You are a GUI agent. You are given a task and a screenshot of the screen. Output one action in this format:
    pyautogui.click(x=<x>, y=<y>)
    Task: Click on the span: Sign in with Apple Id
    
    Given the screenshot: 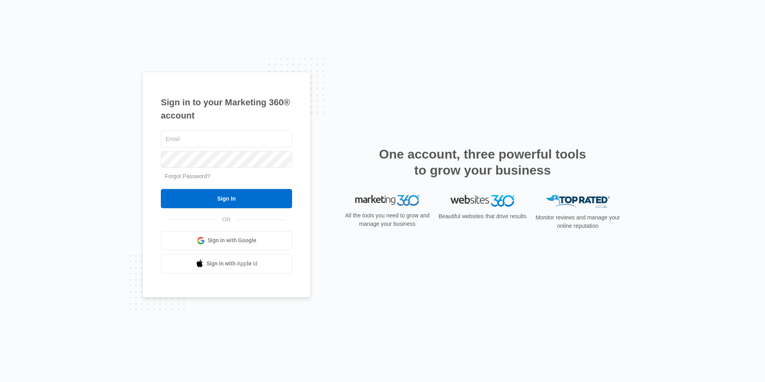 What is the action you would take?
    pyautogui.click(x=232, y=263)
    